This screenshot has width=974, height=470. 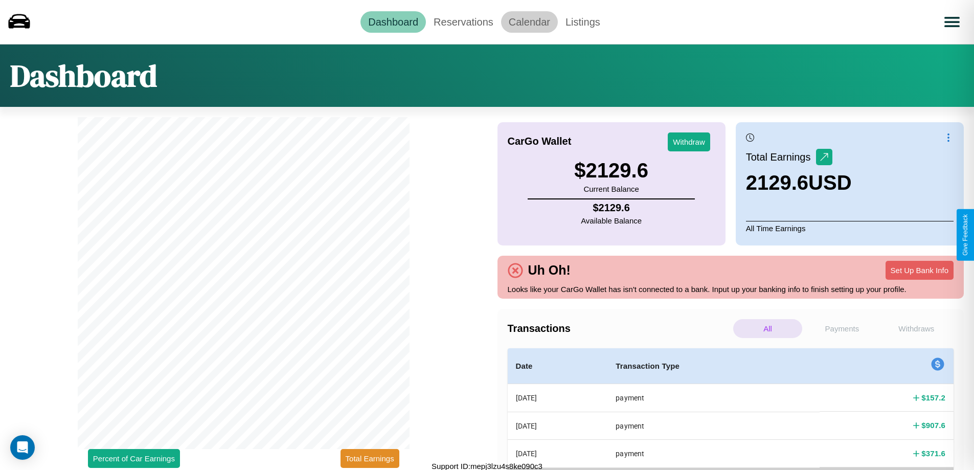 I want to click on h4: Date, so click(x=558, y=366).